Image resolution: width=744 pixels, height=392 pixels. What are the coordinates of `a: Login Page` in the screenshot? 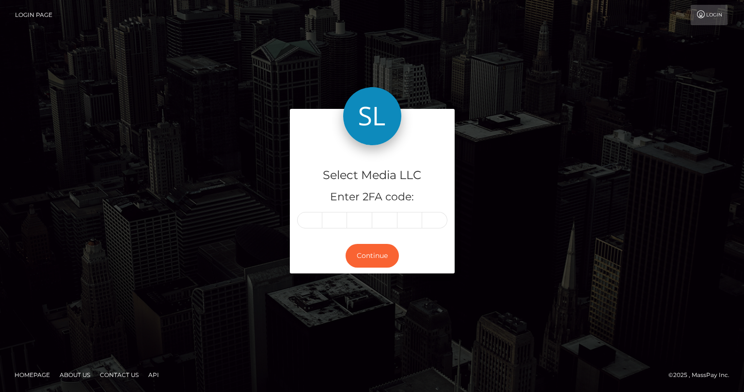 It's located at (33, 15).